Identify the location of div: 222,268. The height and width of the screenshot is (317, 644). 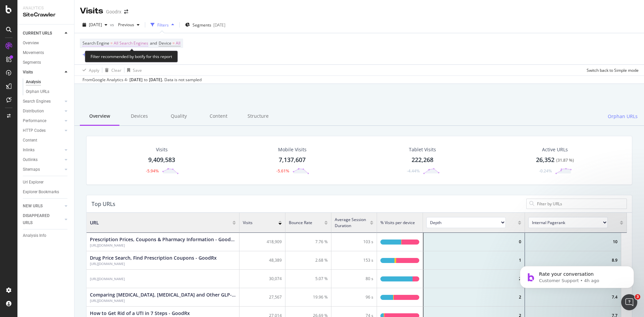
(422, 159).